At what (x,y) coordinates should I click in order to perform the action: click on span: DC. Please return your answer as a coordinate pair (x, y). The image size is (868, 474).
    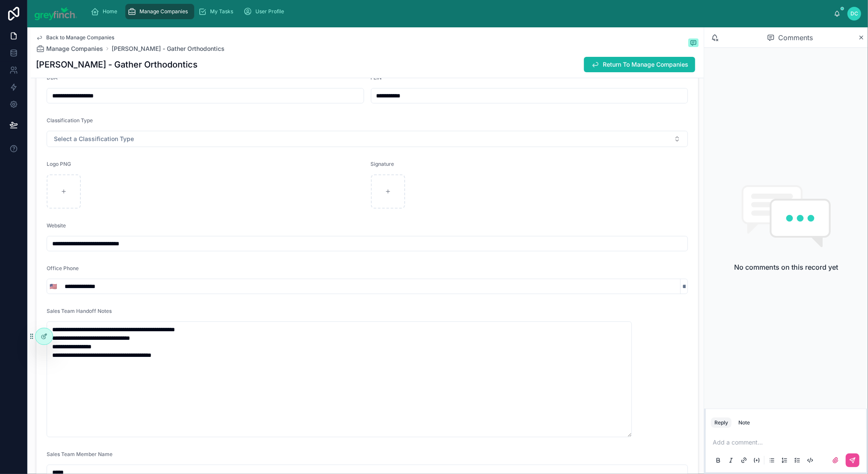
    Looking at the image, I should click on (855, 14).